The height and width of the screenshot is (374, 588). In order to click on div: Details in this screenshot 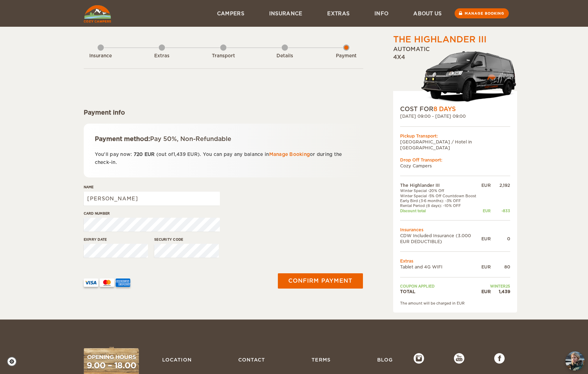, I will do `click(285, 55)`.